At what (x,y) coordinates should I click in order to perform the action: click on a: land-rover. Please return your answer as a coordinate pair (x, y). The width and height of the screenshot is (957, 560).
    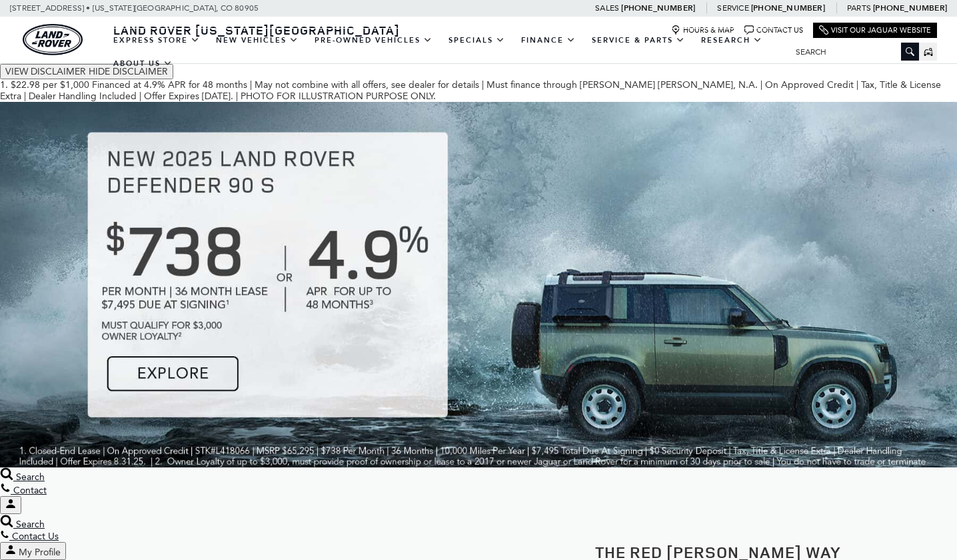
    Looking at the image, I should click on (53, 39).